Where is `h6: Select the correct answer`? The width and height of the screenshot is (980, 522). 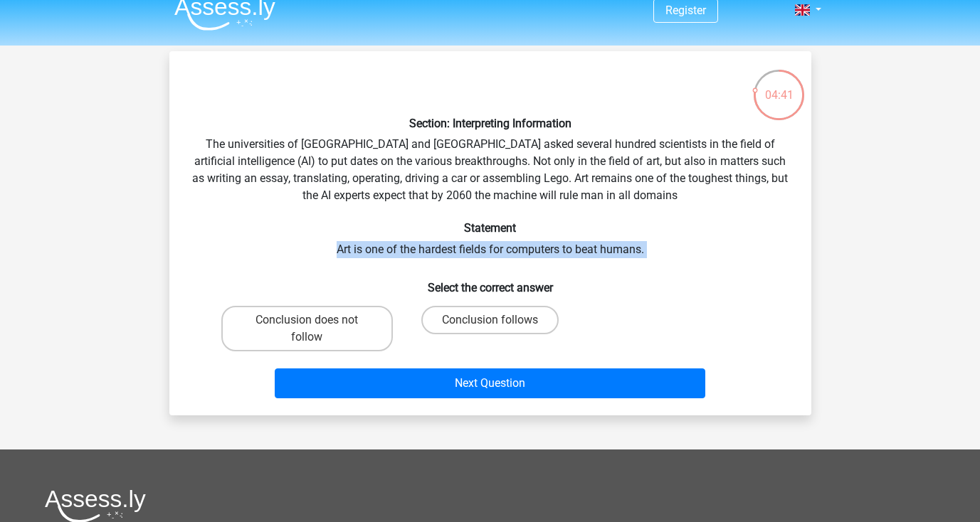
h6: Select the correct answer is located at coordinates (490, 282).